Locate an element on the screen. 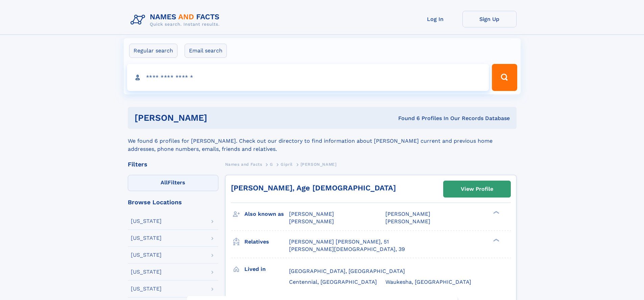 The image size is (644, 300). h3: Also known as is located at coordinates (267, 214).